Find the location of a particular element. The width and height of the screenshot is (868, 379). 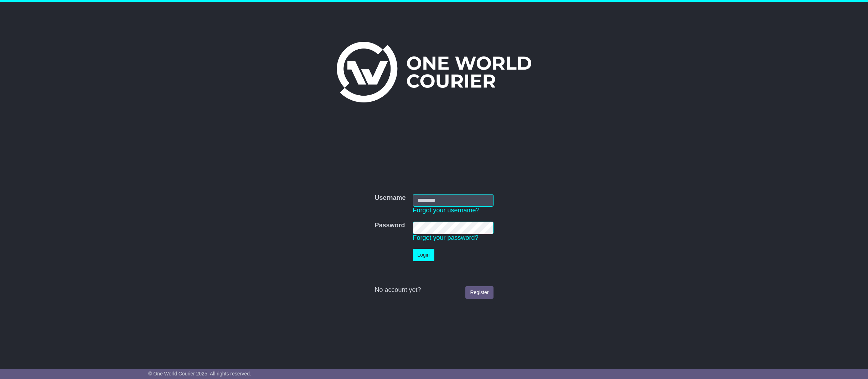

a: Register is located at coordinates (479, 292).